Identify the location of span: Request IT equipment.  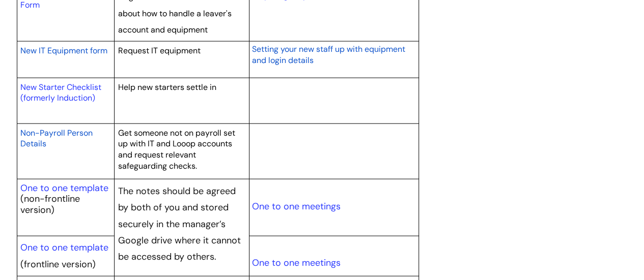
(159, 50).